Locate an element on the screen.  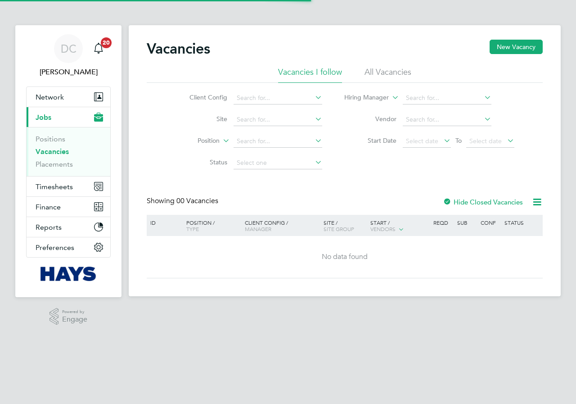
span: Reports is located at coordinates (49, 227).